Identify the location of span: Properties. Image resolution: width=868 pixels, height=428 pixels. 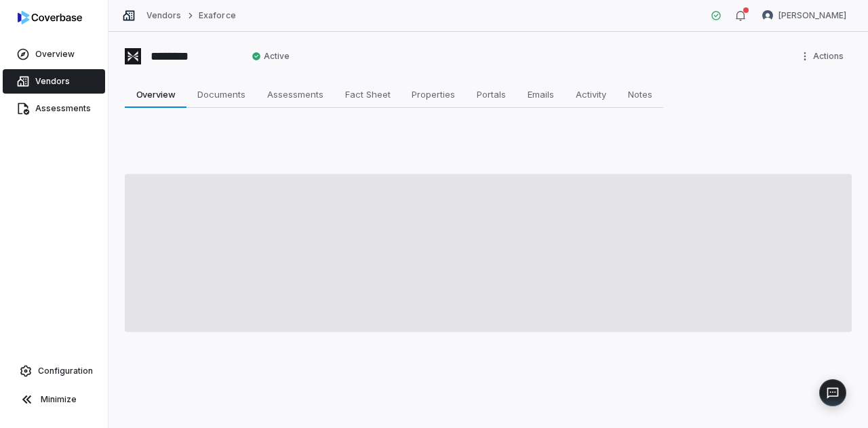
(434, 94).